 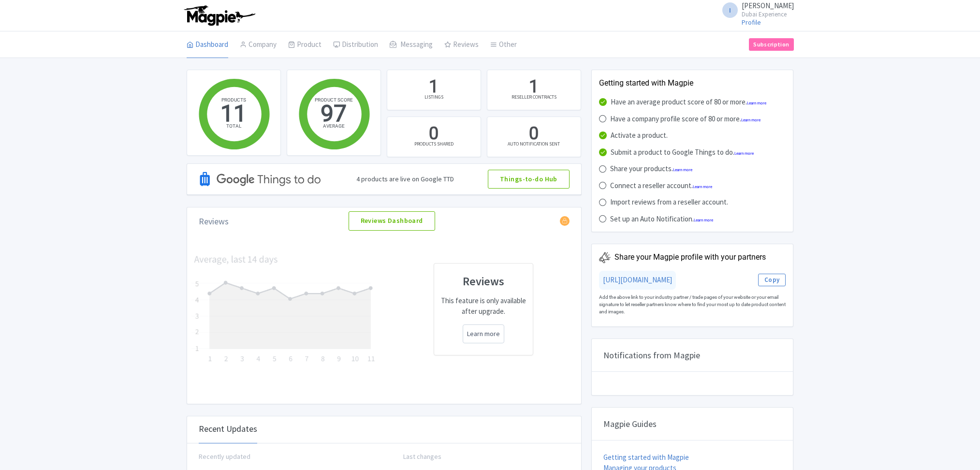 I want to click on div: Reviews, so click(x=213, y=221).